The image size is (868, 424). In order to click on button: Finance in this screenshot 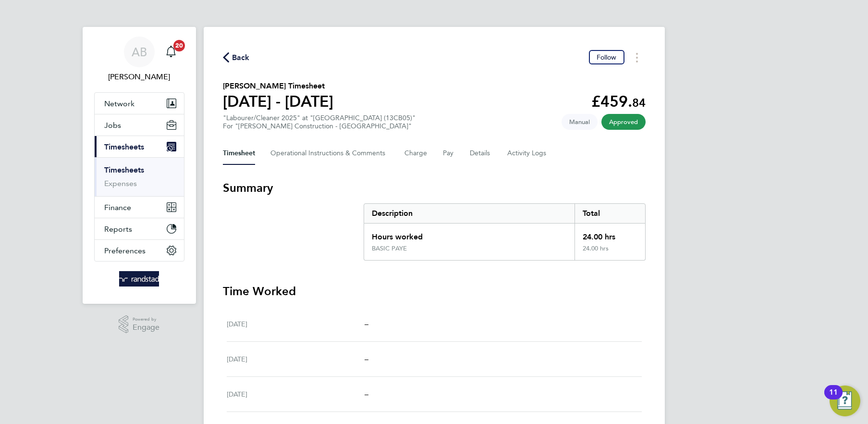, I will do `click(139, 207)`.